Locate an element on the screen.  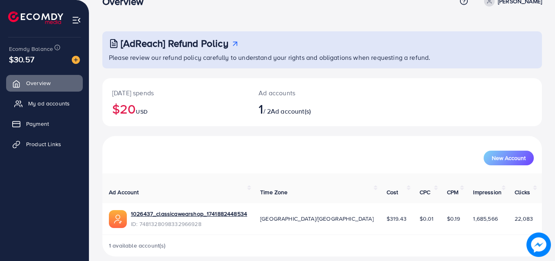
span: 1 is located at coordinates (261, 109).